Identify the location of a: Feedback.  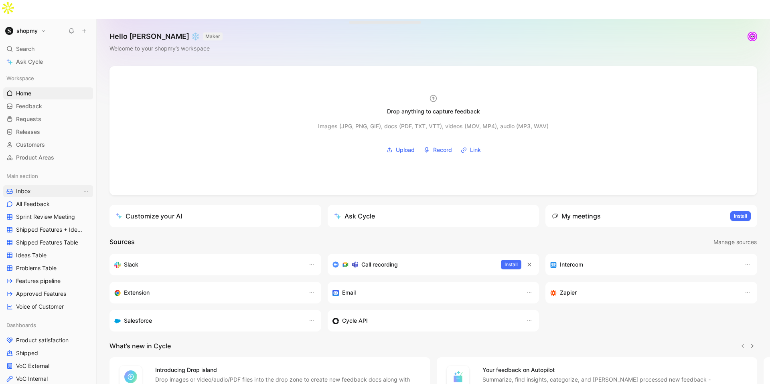
(48, 106).